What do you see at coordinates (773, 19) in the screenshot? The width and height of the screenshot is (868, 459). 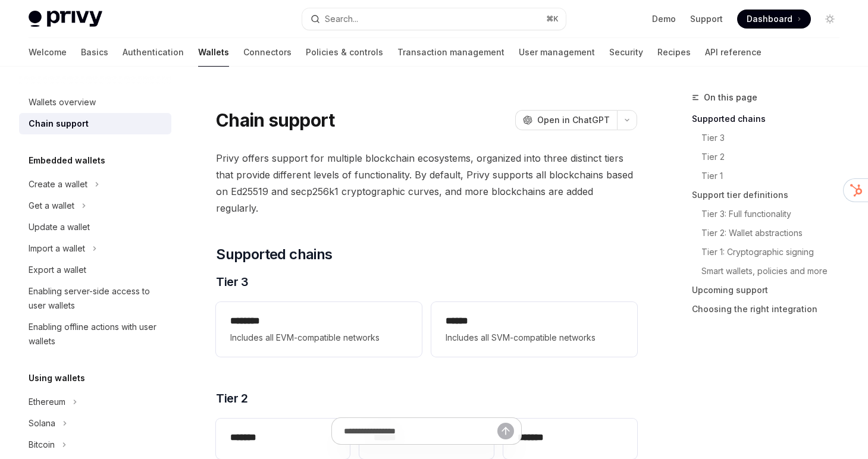 I see `a: Dashboard` at bounding box center [773, 19].